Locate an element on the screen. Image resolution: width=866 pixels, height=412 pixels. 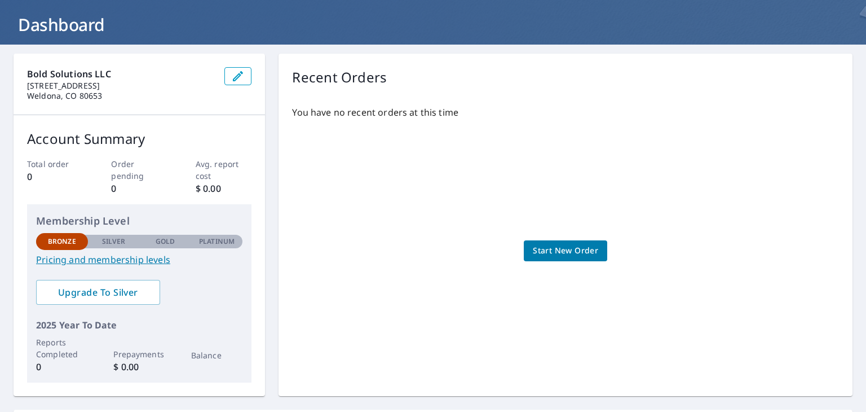
p: 2025 Year To Date is located at coordinates (139, 325).